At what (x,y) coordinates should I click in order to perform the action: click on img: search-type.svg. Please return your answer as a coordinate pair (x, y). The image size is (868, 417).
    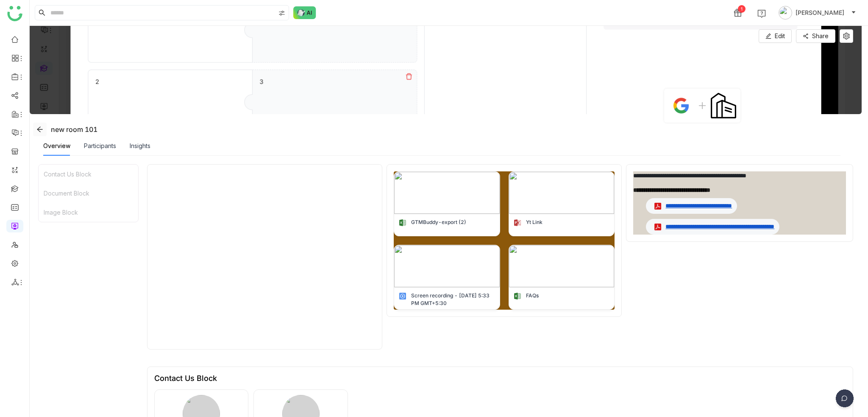
    Looking at the image, I should click on (282, 13).